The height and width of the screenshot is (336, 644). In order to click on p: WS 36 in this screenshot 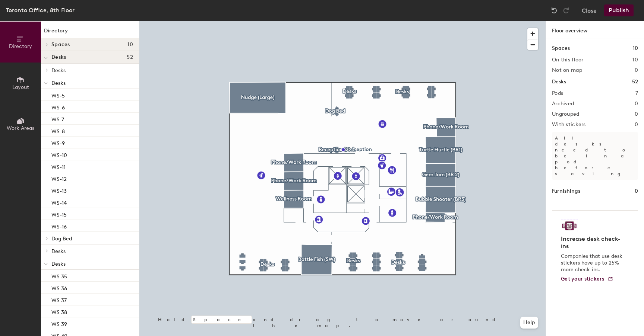, I will do `click(60, 288)`.